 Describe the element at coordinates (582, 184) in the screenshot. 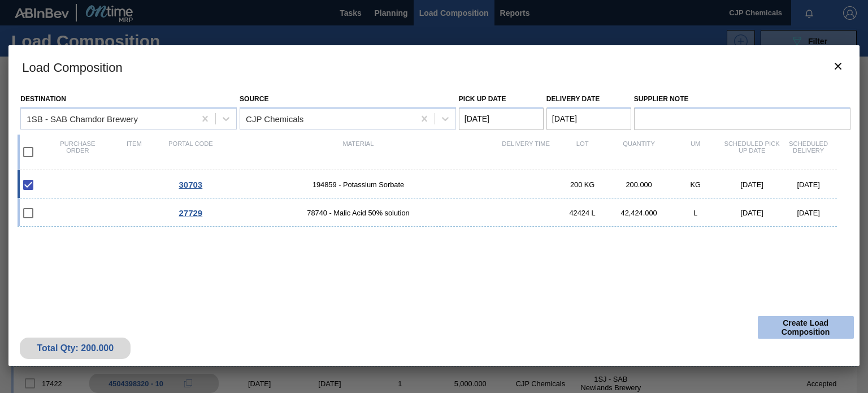

I see `div: 200 KG` at that location.